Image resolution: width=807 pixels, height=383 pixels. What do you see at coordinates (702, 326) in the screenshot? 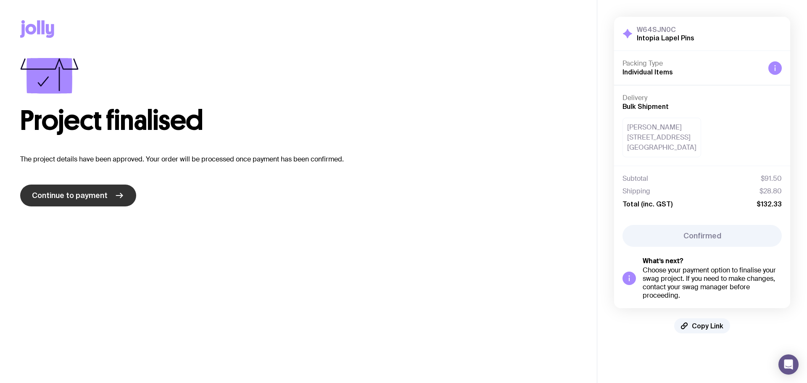
I see `button: Copy Link` at bounding box center [702, 326].